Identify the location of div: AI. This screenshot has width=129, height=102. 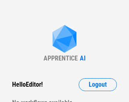
(83, 58).